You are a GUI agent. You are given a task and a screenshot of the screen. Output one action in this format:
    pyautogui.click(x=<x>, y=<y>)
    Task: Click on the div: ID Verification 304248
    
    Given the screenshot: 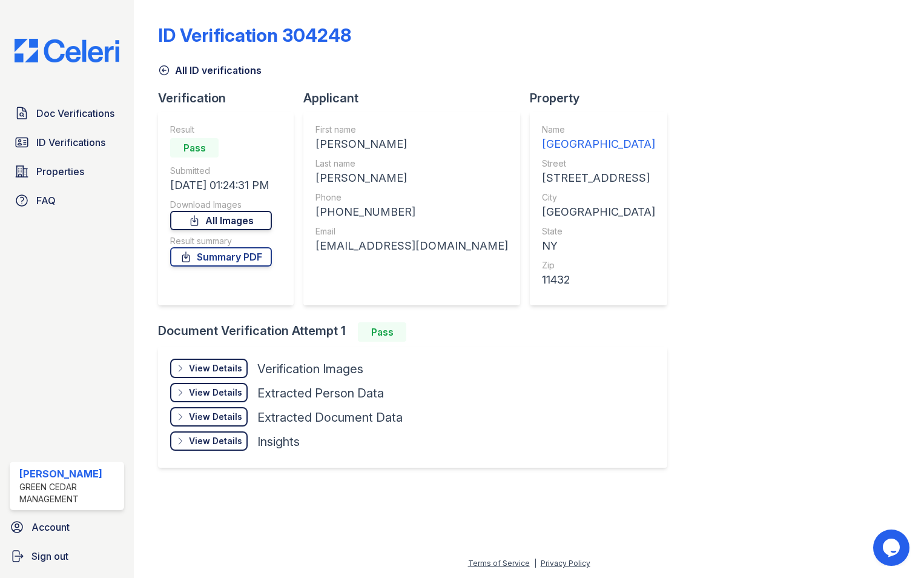 What is the action you would take?
    pyautogui.click(x=254, y=35)
    